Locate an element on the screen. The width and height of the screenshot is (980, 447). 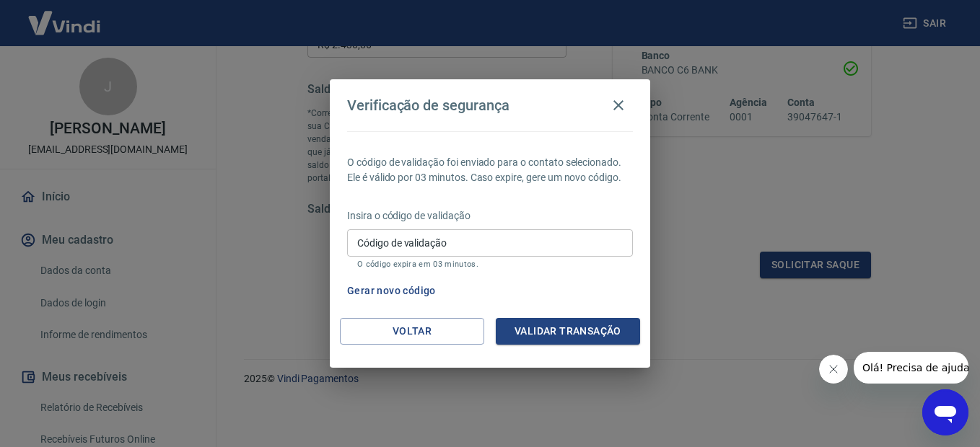
p: Insira o código de validação is located at coordinates (490, 216).